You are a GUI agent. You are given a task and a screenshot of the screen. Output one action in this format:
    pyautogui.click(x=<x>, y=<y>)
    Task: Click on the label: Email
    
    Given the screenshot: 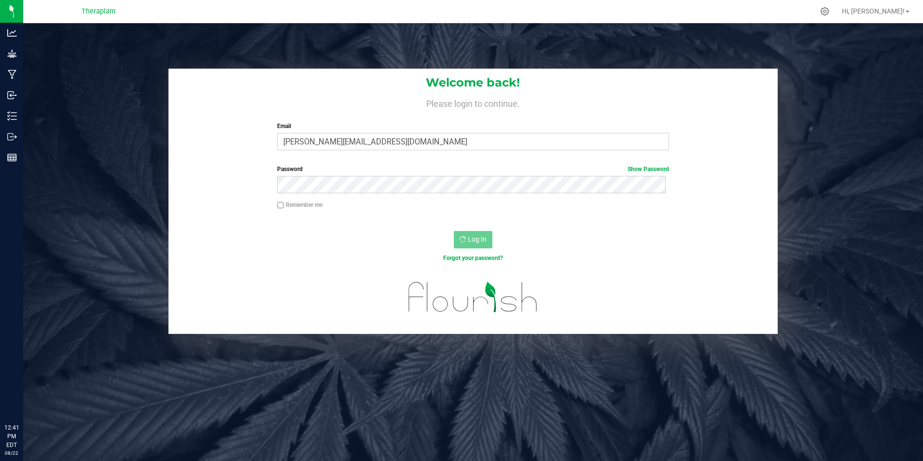 What is the action you would take?
    pyautogui.click(x=473, y=126)
    